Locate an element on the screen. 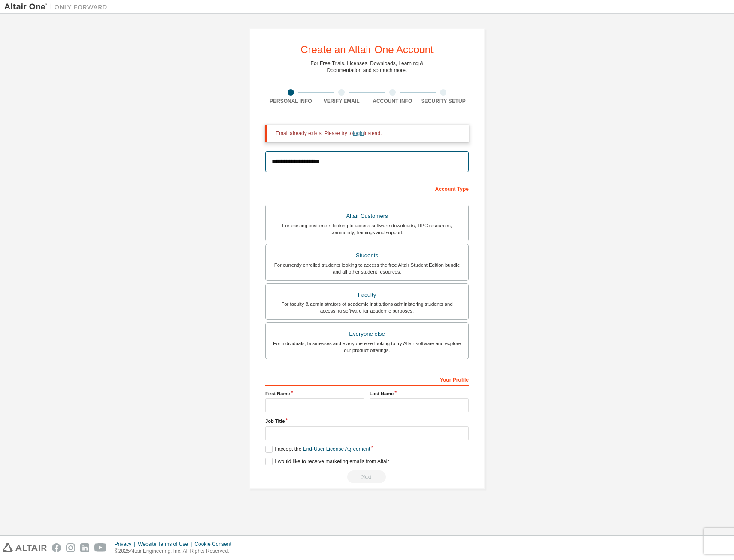  div: Website Terms of Use is located at coordinates (166, 544).